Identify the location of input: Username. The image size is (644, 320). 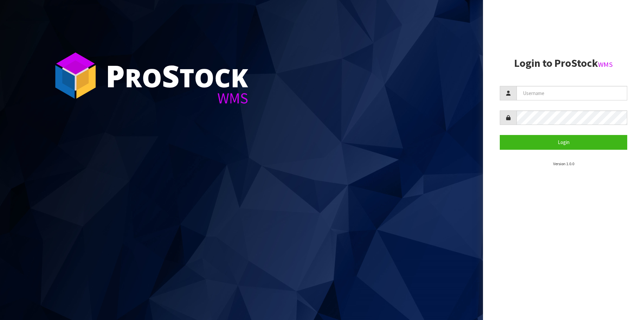
(572, 93).